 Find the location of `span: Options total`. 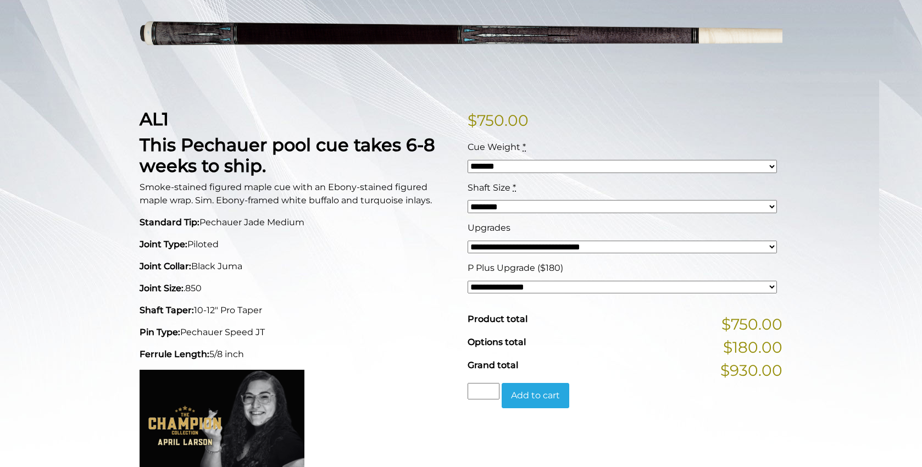

span: Options total is located at coordinates (497, 342).